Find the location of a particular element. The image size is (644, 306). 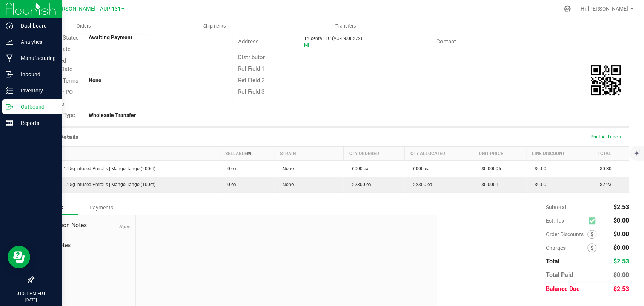

span: Contact is located at coordinates (446, 42).